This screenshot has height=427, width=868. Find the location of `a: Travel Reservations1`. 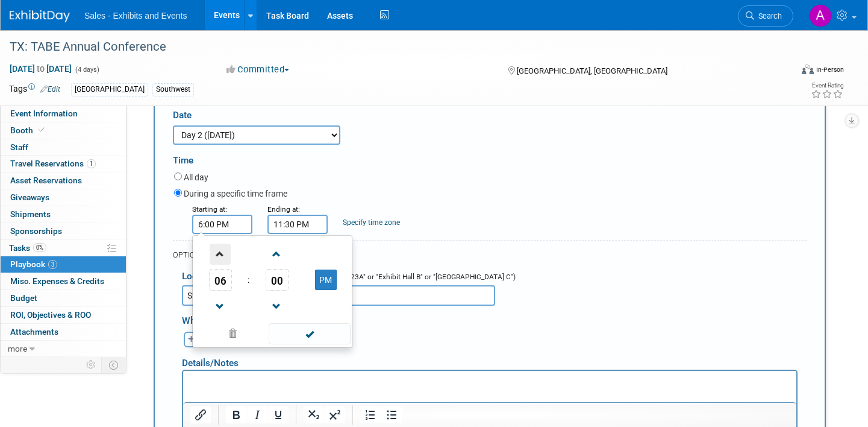

a: Travel Reservations1 is located at coordinates (63, 164).